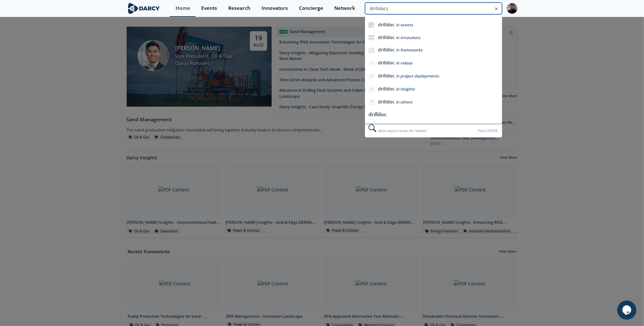 The height and width of the screenshot is (326, 644). What do you see at coordinates (209, 8) in the screenshot?
I see `div: Events` at bounding box center [209, 8].